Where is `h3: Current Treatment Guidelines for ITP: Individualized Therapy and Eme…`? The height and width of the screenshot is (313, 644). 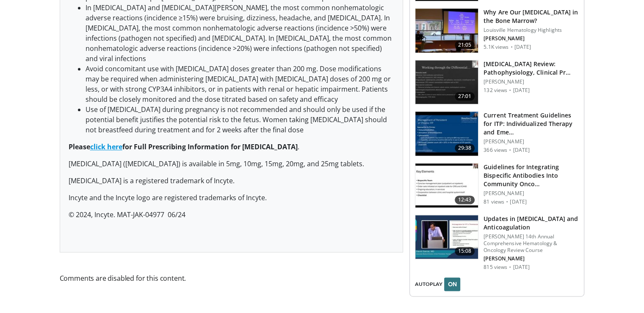
h3: Current Treatment Guidelines for ITP: Individualized Therapy and Eme… is located at coordinates (531, 124).